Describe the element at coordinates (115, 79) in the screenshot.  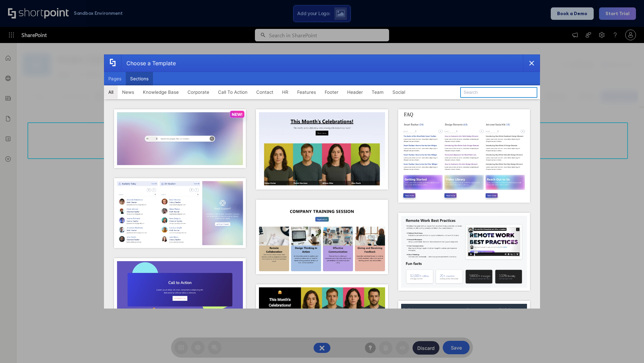
I see `button: Pages` at that location.